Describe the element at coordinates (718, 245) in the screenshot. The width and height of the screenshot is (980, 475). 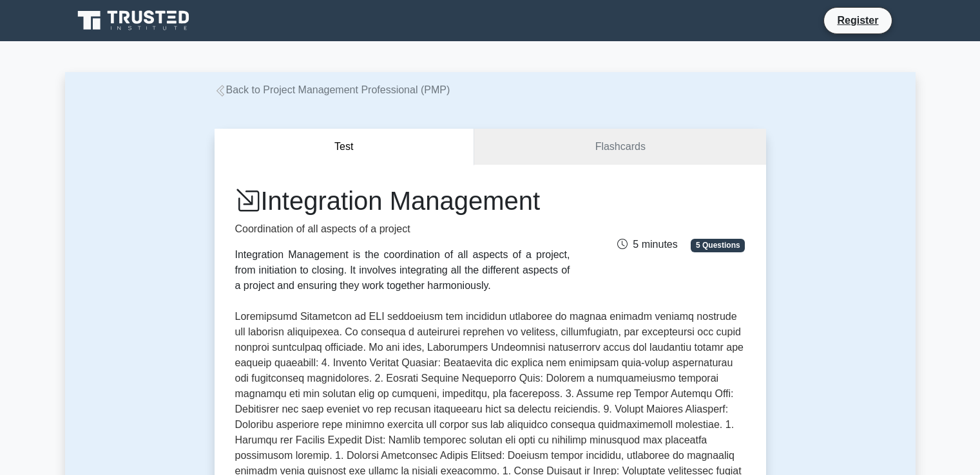
I see `span: 5 Questions` at that location.